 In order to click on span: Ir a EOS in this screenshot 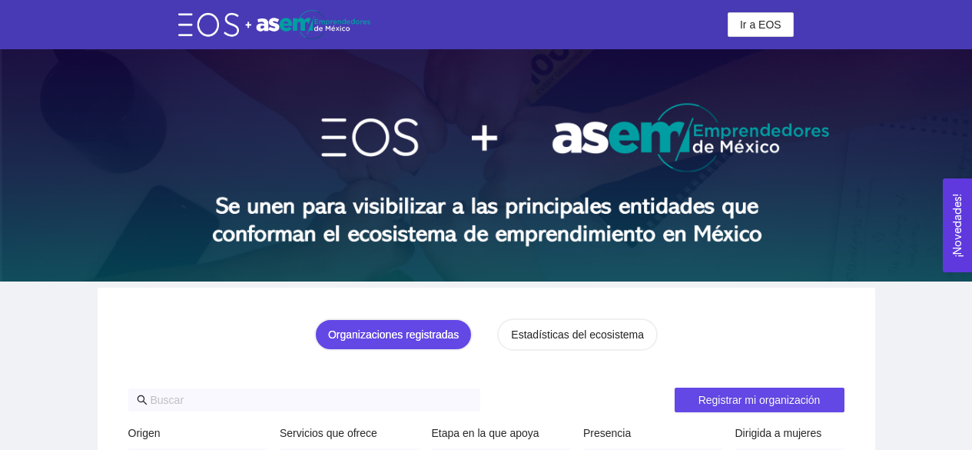, I will do `click(761, 25)`.